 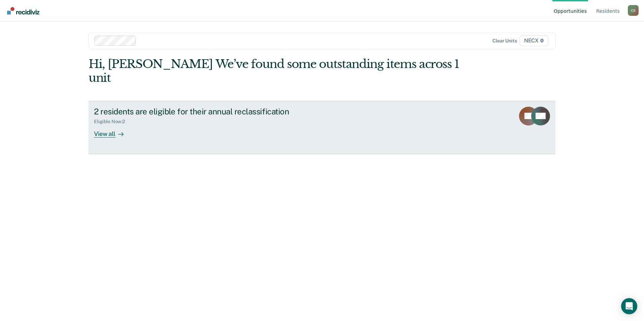 I want to click on a: 2 residents are eligible for their annual reclassificationEligible Now:2View all, so click(x=322, y=128).